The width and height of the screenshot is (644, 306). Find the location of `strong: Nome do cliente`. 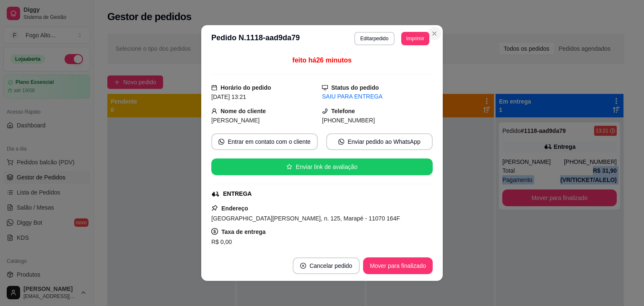

strong: Nome do cliente is located at coordinates (243, 111).